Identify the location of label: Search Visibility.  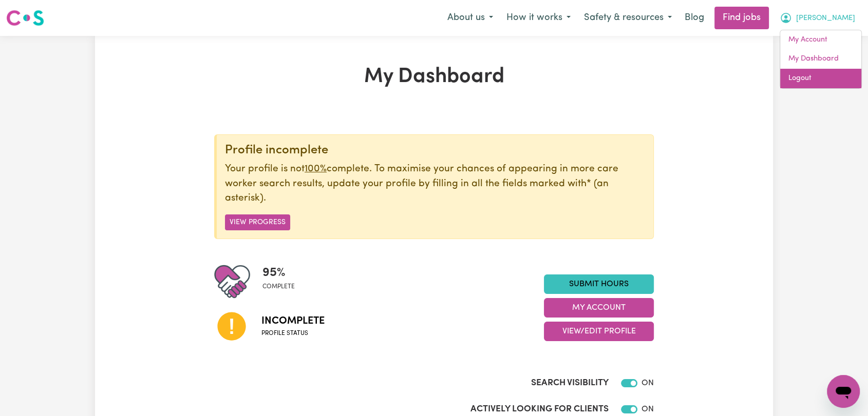
(570, 383).